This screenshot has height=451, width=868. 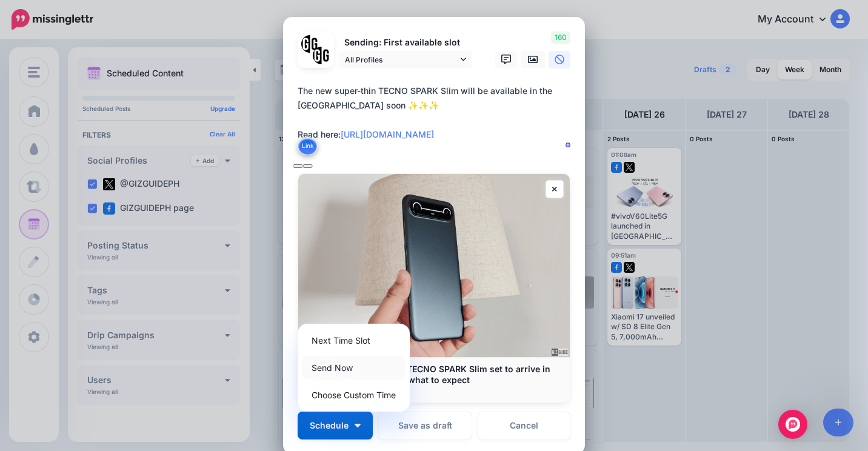 I want to click on a: Next Time Slot, so click(x=354, y=340).